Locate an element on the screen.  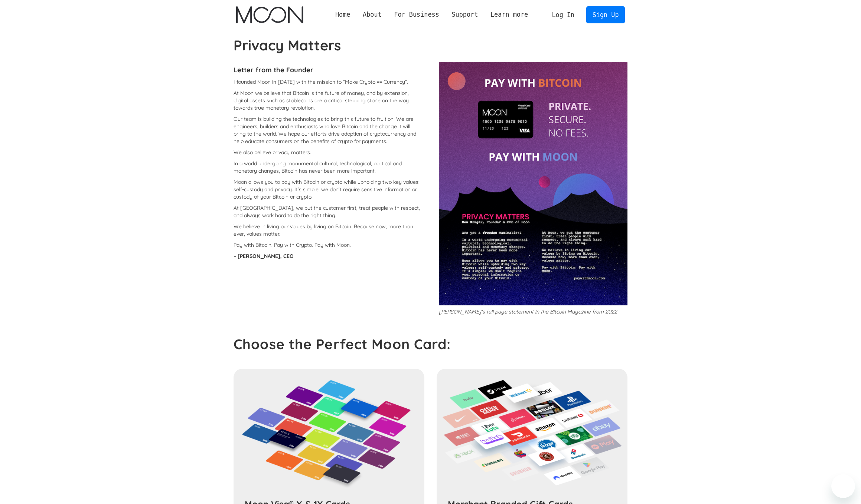
div: For Business is located at coordinates (416, 14).